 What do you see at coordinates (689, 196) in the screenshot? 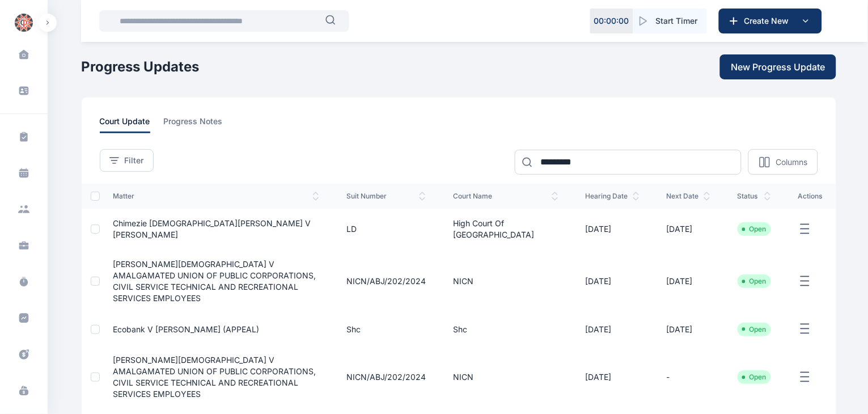
I see `span: next date` at bounding box center [689, 196].